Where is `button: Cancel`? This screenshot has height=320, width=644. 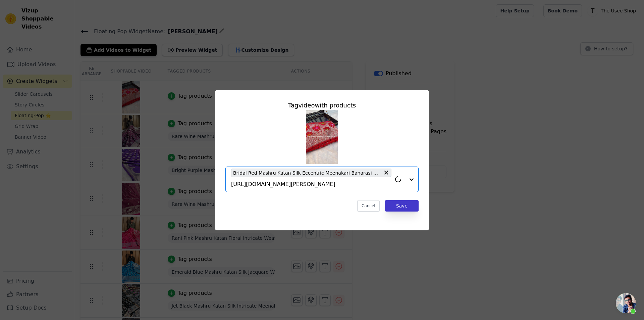 button: Cancel is located at coordinates (369, 205).